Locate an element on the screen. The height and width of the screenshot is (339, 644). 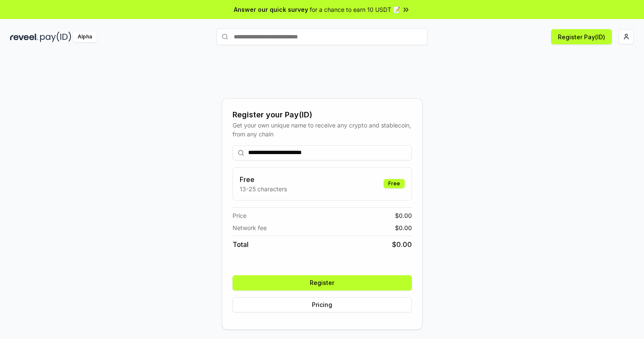
div: Free is located at coordinates (394, 184).